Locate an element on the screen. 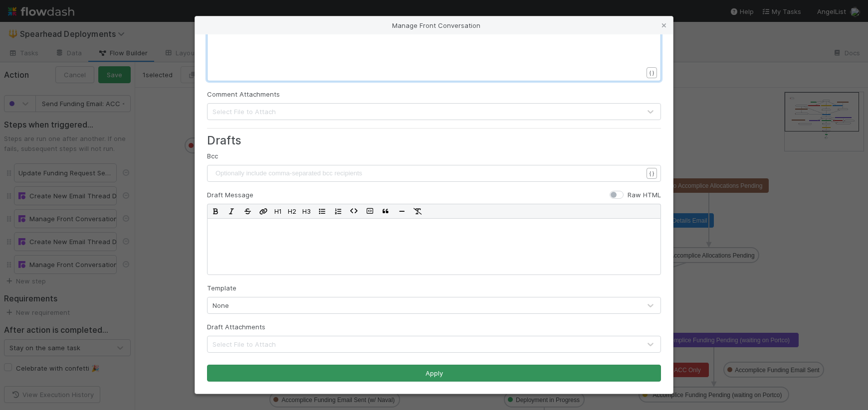 This screenshot has height=410, width=868. button: Bullet List is located at coordinates (322, 211).